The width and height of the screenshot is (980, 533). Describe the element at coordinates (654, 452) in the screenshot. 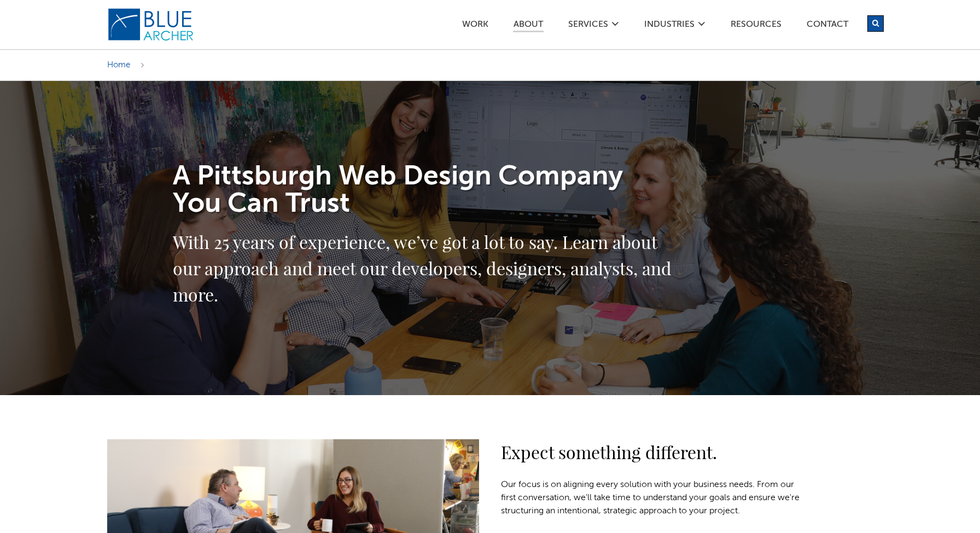

I see `h2: Expect something different.` at that location.